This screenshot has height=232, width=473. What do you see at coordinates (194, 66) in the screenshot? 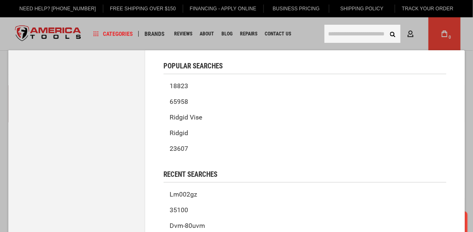
I see `span: Popular Searches` at bounding box center [194, 66].